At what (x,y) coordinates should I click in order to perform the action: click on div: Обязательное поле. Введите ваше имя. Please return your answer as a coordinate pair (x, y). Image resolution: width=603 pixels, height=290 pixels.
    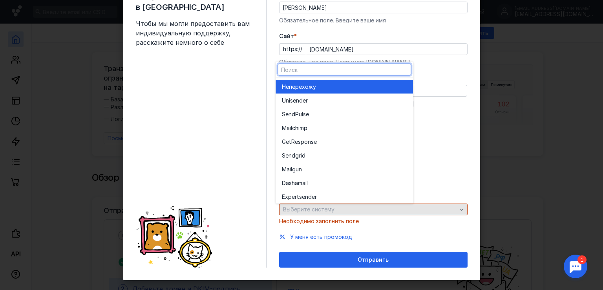
    Looking at the image, I should click on (373, 20).